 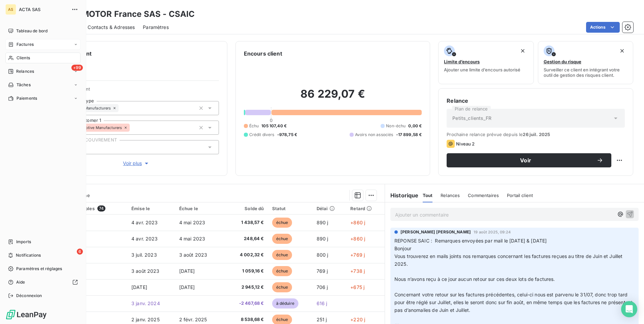 I want to click on a: Aide, so click(x=43, y=283).